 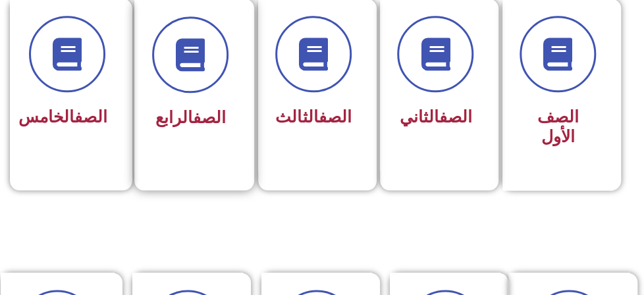 What do you see at coordinates (557, 127) in the screenshot?
I see `span: الصف الأول` at bounding box center [557, 127].